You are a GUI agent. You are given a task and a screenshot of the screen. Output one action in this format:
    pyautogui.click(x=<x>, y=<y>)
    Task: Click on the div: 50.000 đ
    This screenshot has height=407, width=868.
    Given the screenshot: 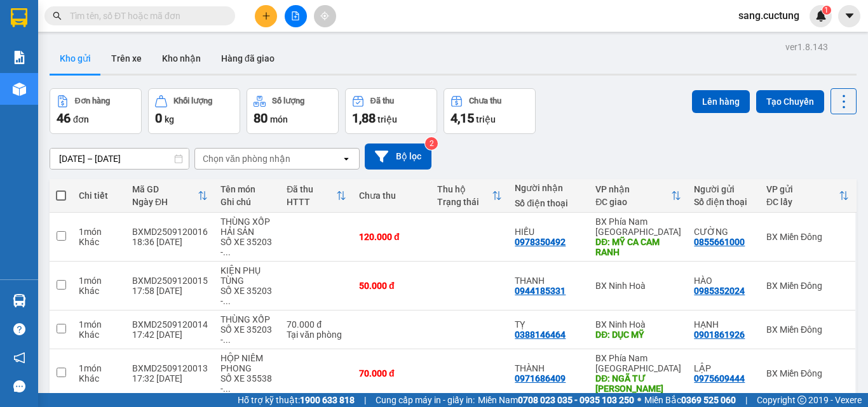 What is the action you would take?
    pyautogui.click(x=392, y=285)
    